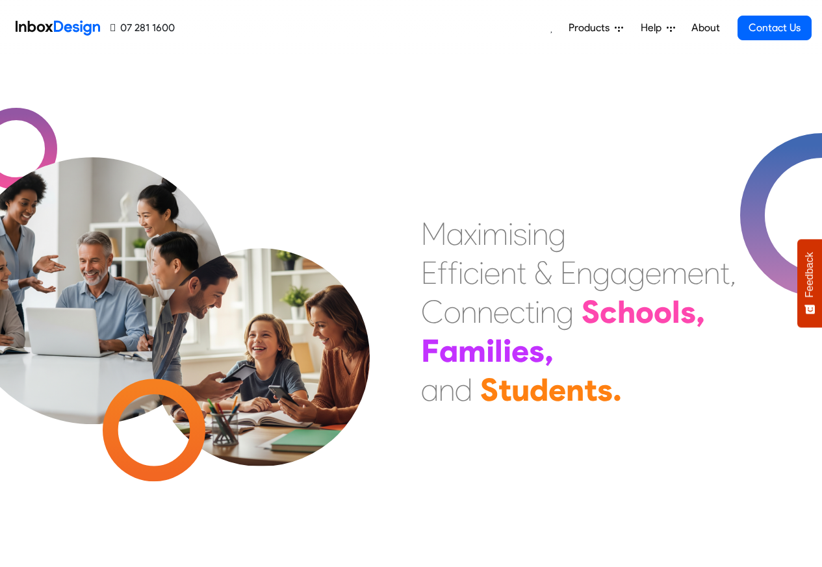 The height and width of the screenshot is (567, 822). What do you see at coordinates (626, 312) in the screenshot?
I see `div: h` at bounding box center [626, 312].